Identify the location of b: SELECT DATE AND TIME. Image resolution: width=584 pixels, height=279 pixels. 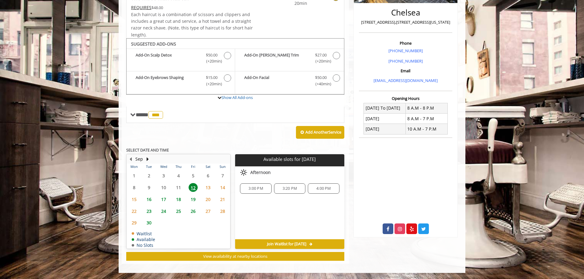
(147, 150).